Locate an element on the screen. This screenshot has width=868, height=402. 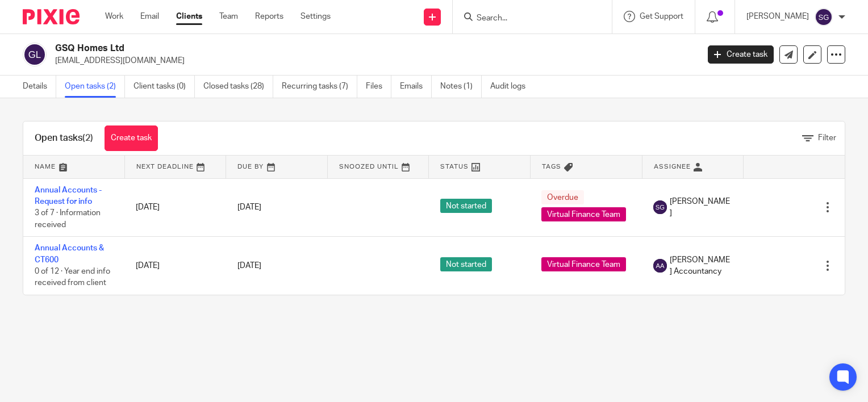
span: (2) is located at coordinates (87, 138).